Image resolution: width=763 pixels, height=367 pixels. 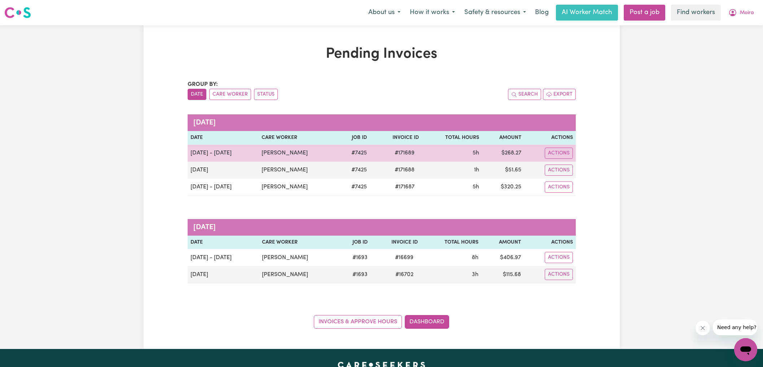 I want to click on span: Moira, so click(x=747, y=13).